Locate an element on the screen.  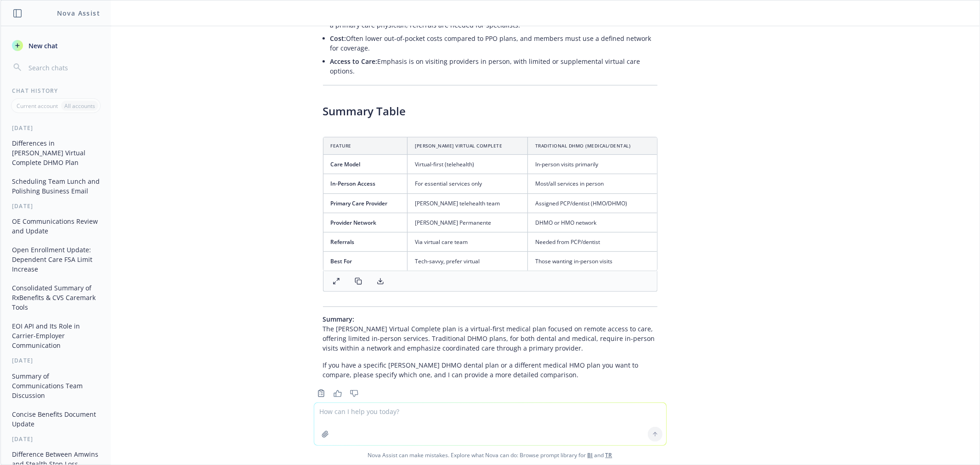
span: Primary Care Provider is located at coordinates (360, 203).